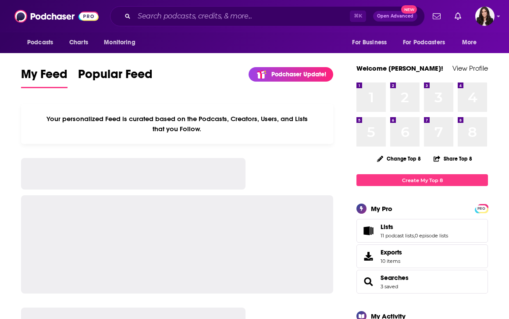  Describe the element at coordinates (422, 180) in the screenshot. I see `a: Create My Top 8` at that location.